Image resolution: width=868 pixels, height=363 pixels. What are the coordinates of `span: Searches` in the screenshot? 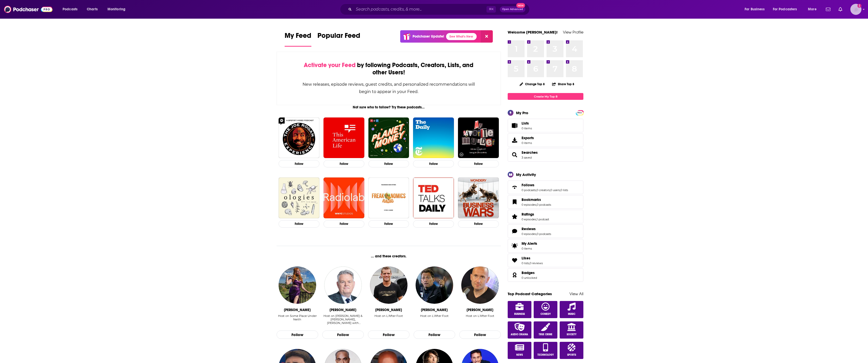 It's located at (546, 155).